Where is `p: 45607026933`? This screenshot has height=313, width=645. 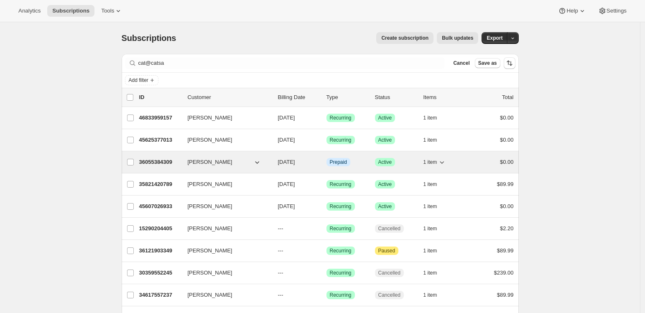 p: 45607026933 is located at coordinates (160, 206).